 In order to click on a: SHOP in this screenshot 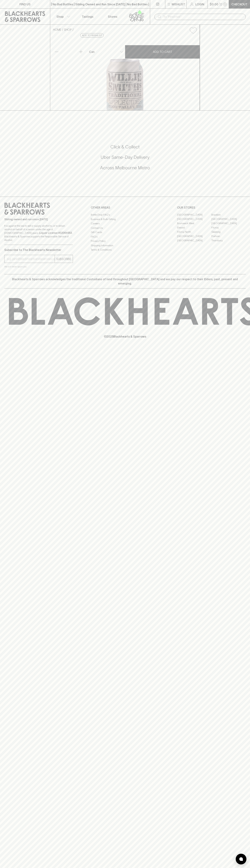, I will do `click(68, 30)`.